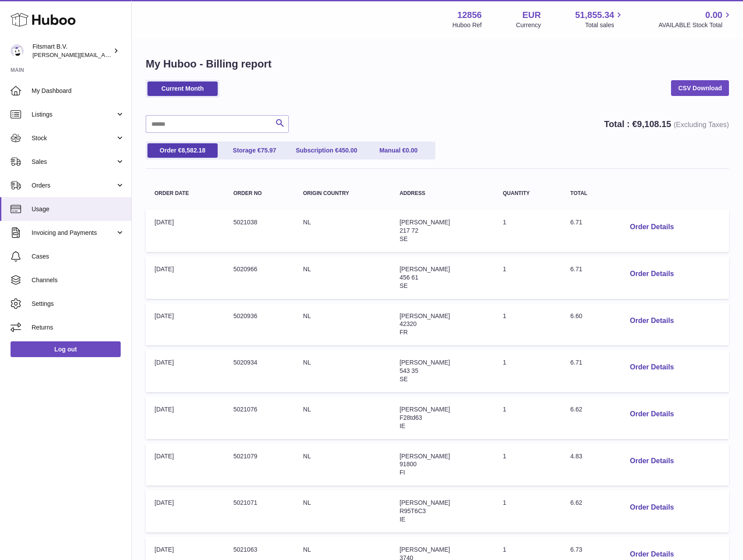 This screenshot has width=743, height=560. Describe the element at coordinates (529, 25) in the screenshot. I see `div: Currency` at that location.